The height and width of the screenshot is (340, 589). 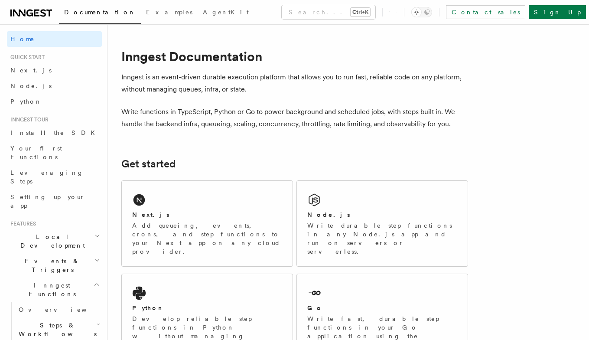 What do you see at coordinates (54, 70) in the screenshot?
I see `a: Next.js` at bounding box center [54, 70].